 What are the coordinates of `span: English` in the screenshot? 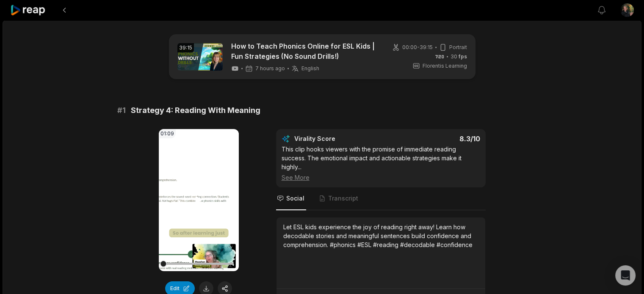 It's located at (311, 69).